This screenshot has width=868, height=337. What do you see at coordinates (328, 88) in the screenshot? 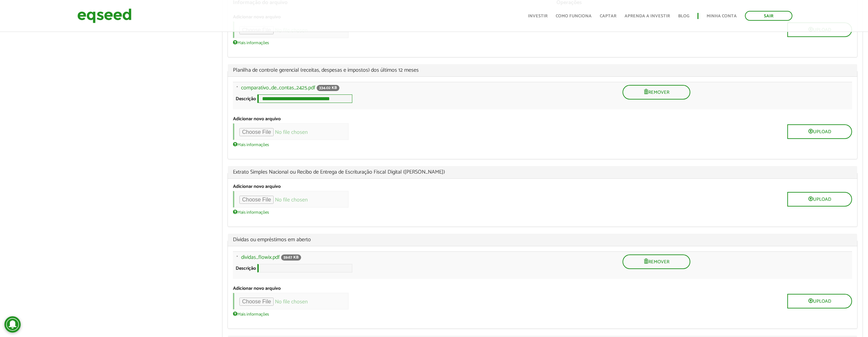
I see `span: 334.02 KB` at bounding box center [328, 88].